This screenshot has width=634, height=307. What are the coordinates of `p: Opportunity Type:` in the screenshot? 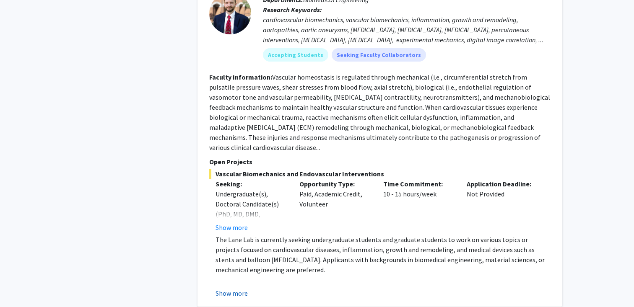 It's located at (335, 184).